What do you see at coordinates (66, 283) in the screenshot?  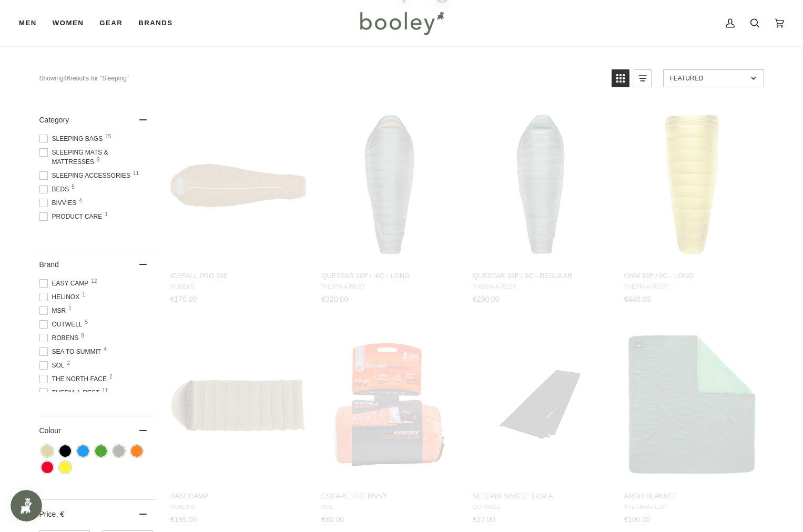 I see `span: Easy Camp` at bounding box center [66, 283].